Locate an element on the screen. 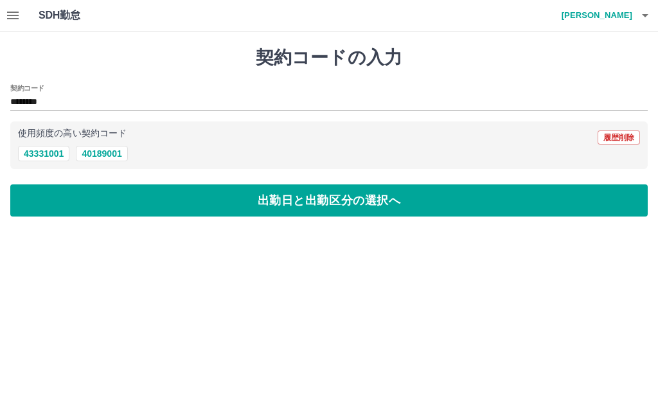 Image resolution: width=658 pixels, height=417 pixels. button: 出勤日と出勤区分の選択へ is located at coordinates (329, 201).